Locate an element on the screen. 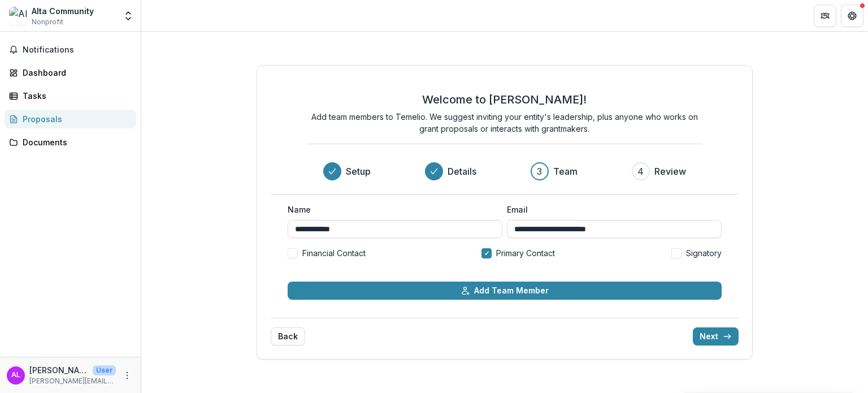  img: Alta Community is located at coordinates (18, 16).